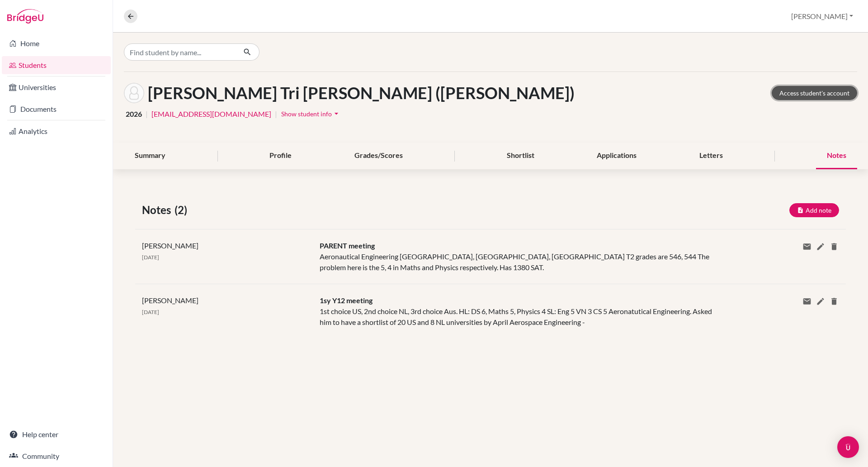 The image size is (868, 467). What do you see at coordinates (56, 434) in the screenshot?
I see `a: Help center` at bounding box center [56, 434].